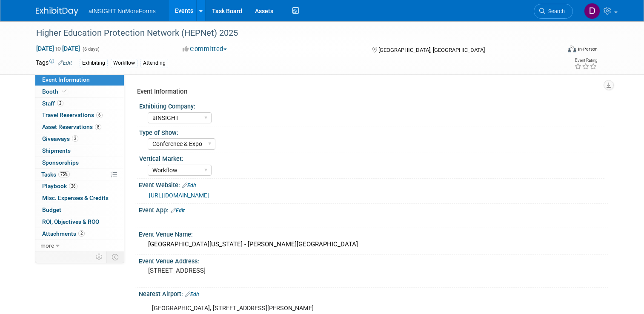 Image resolution: width=644 pixels, height=314 pixels. What do you see at coordinates (80, 210) in the screenshot?
I see `a: Budget` at bounding box center [80, 210].